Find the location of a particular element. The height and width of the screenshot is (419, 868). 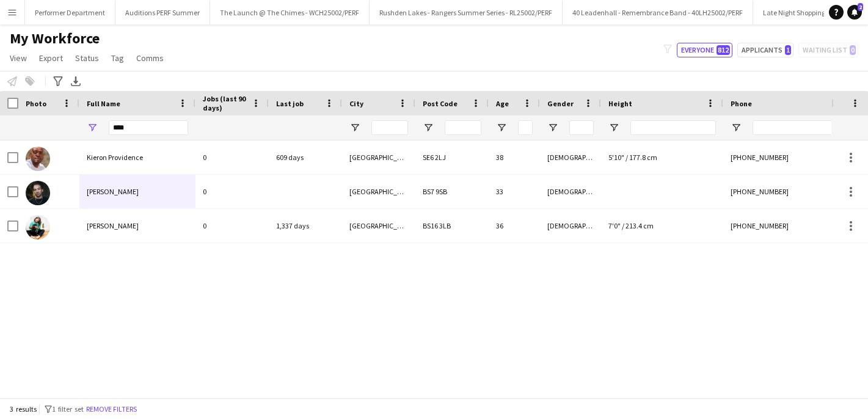

a: Tag is located at coordinates (117, 58).